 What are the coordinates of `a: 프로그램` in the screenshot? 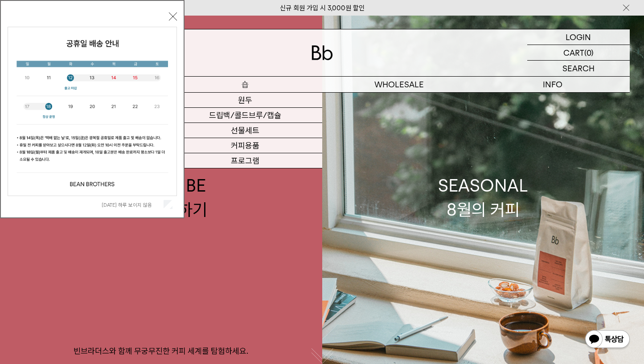 It's located at (245, 161).